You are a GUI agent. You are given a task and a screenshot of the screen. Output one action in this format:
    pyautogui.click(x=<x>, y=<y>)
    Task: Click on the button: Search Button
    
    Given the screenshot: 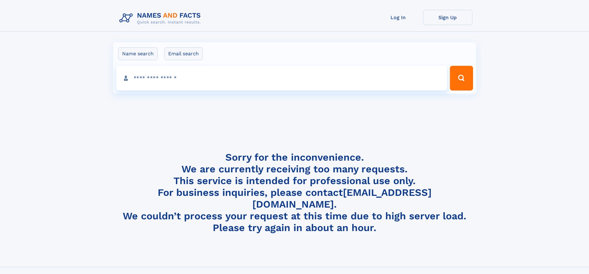 What is the action you would take?
    pyautogui.click(x=461, y=78)
    